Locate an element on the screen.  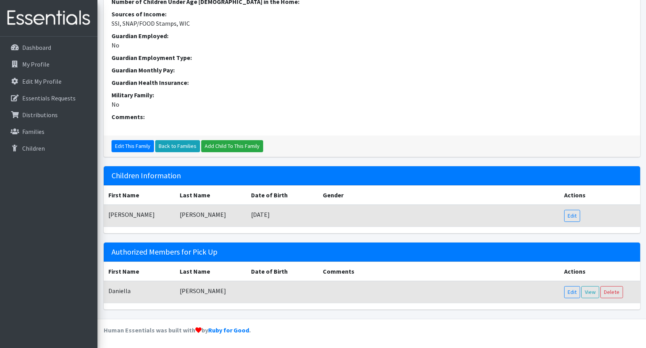
p: My Profile is located at coordinates (36, 64).